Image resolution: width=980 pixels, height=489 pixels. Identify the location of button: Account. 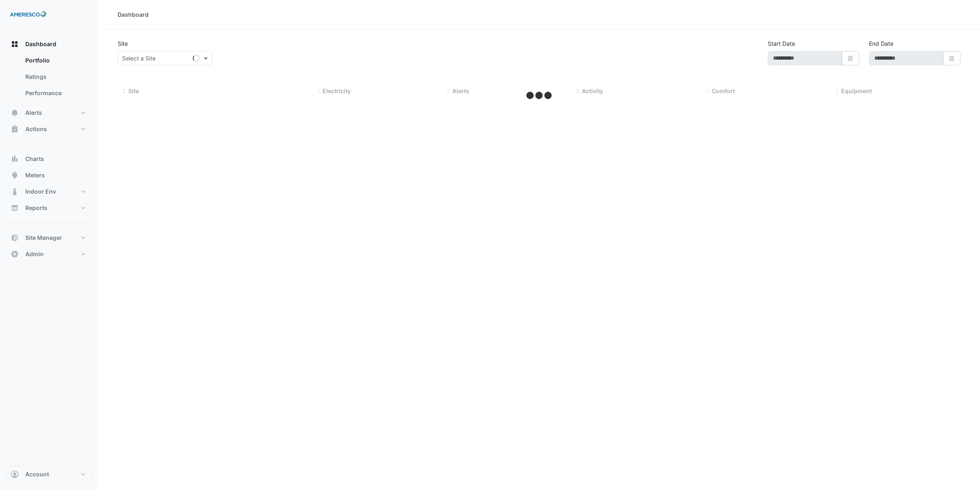
(49, 474).